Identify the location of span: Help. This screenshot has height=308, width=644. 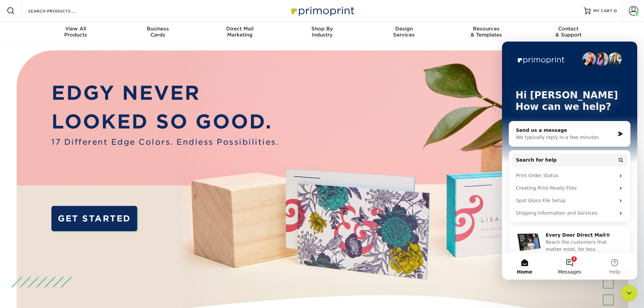
(113, 230).